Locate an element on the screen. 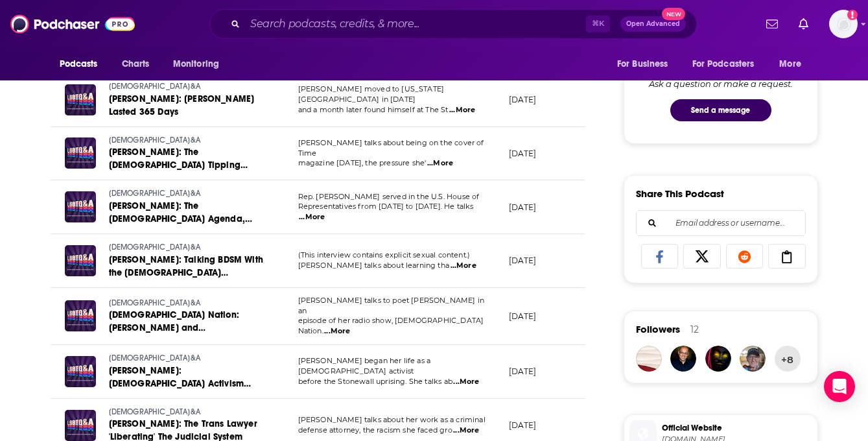 Image resolution: width=868 pixels, height=441 pixels. input: Email address or username... is located at coordinates (721, 223).